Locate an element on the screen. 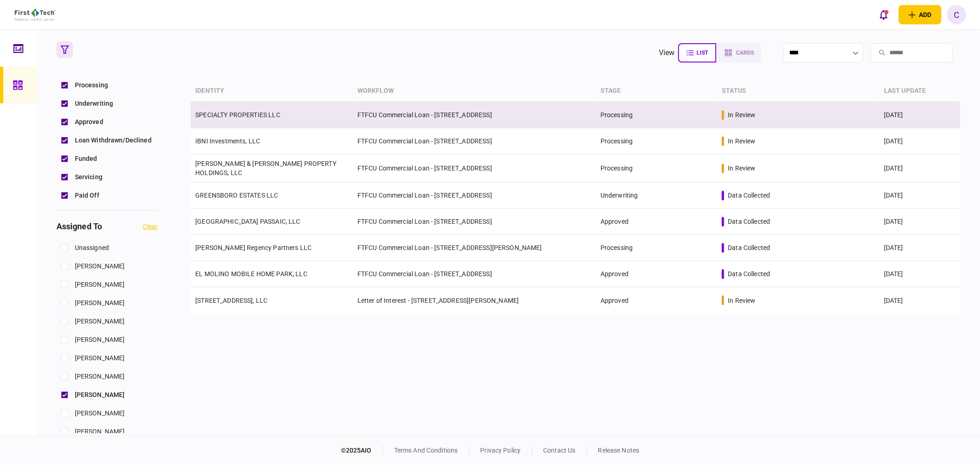 This screenshot has height=465, width=980. span: Funded is located at coordinates (86, 159).